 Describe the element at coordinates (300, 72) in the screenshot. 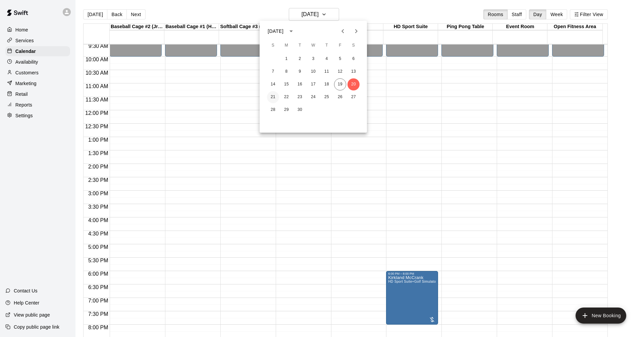

I see `button: 9` at that location.